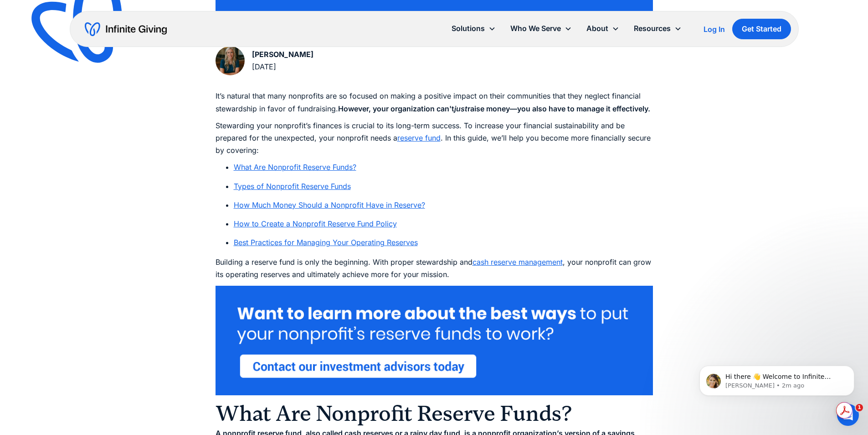  I want to click on a: Types of Nonprofit Reserve Funds, so click(292, 186).